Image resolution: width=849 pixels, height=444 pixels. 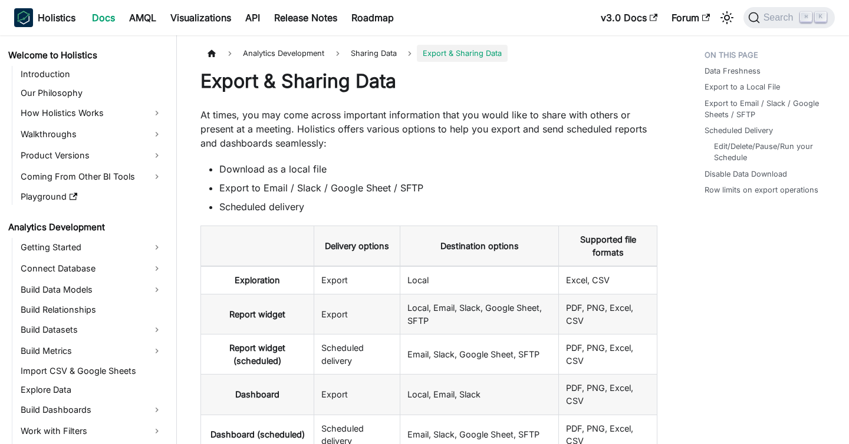 I want to click on h1: Export & Sharing Data, so click(x=428, y=81).